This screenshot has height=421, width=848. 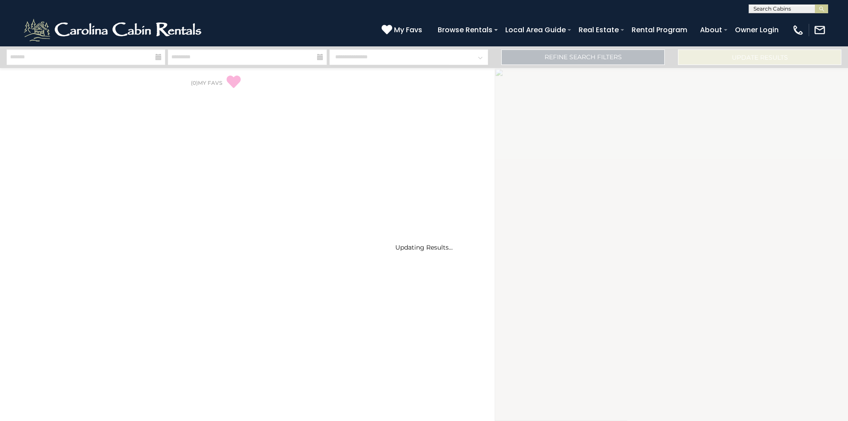 What do you see at coordinates (403, 30) in the screenshot?
I see `a: My Favs` at bounding box center [403, 30].